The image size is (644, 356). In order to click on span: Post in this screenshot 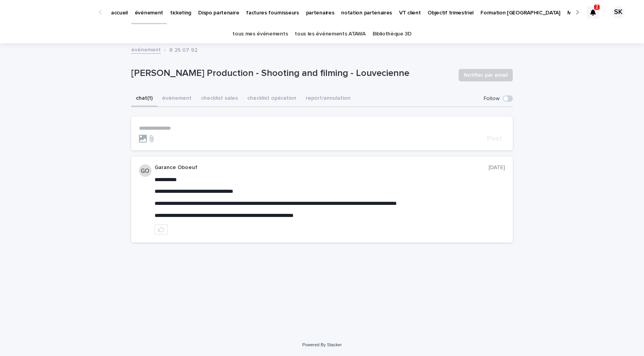, I will do `click(494, 139)`.